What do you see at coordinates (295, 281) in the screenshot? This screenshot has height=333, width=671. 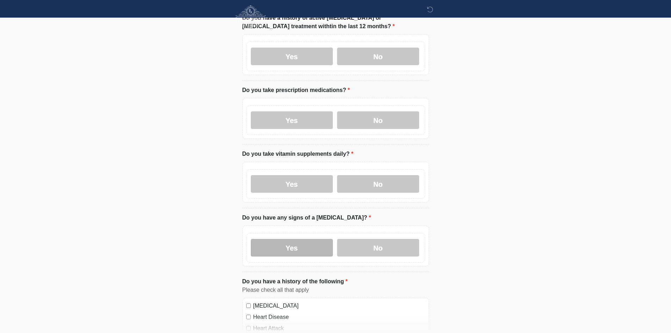 I see `label: Do you have a history of the following` at bounding box center [295, 281].